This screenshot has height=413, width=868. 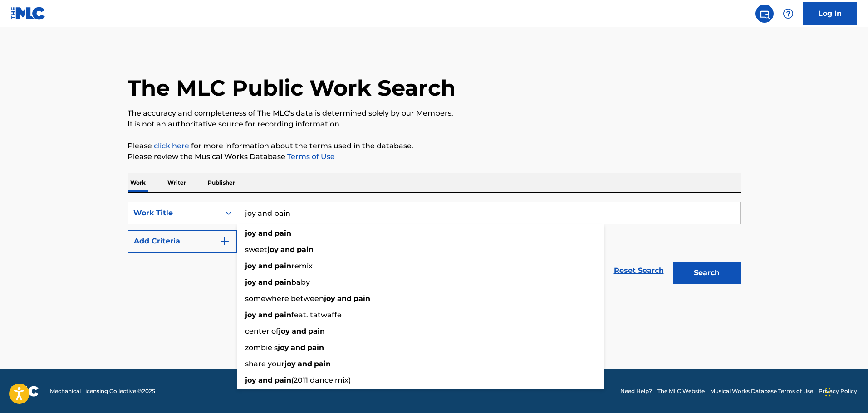 I want to click on div: Help, so click(x=788, y=14).